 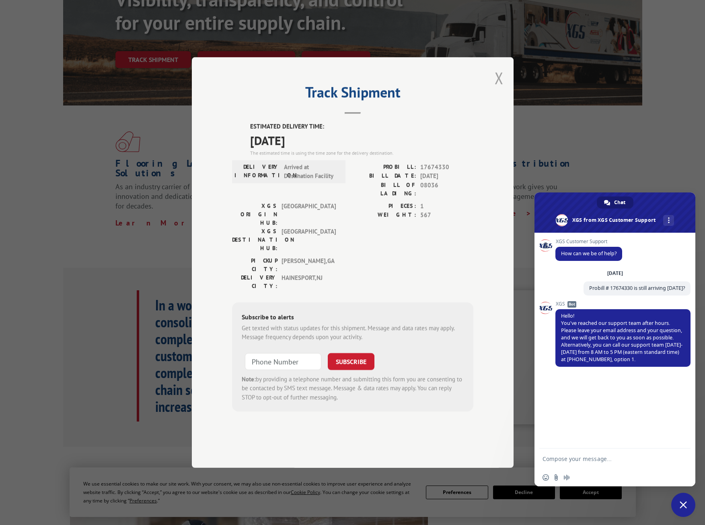 I want to click on label: PROBILL:, so click(x=385, y=167).